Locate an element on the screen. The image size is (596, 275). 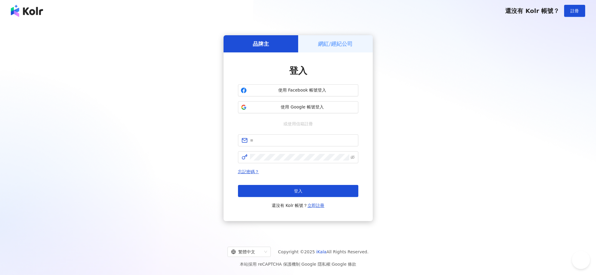
h5: 網紅/經紀公司 is located at coordinates (335, 44).